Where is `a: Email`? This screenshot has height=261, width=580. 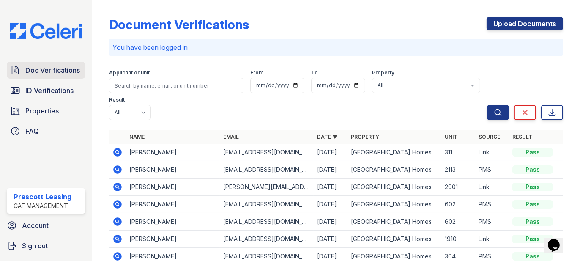 a: Email is located at coordinates (231, 137).